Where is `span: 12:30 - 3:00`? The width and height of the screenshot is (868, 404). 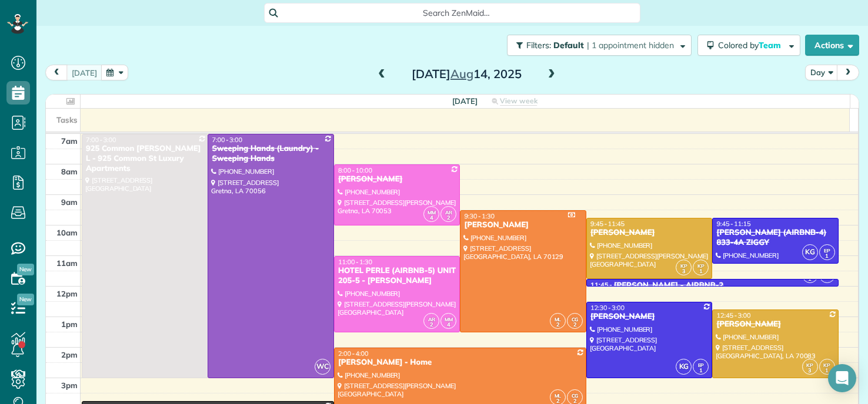 span: 12:30 - 3:00 is located at coordinates (608, 308).